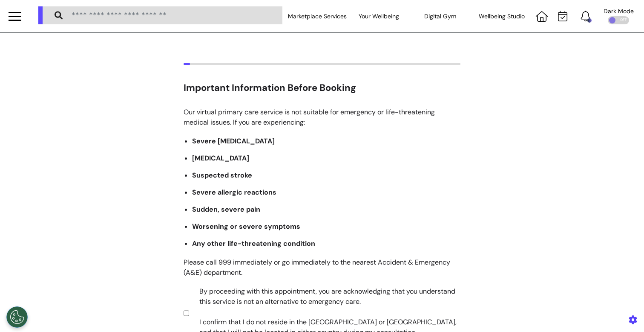  Describe the element at coordinates (322, 117) in the screenshot. I see `p: Our virtual primary care service is not suitable for emergency or life-threatening medical issues...` at that location.